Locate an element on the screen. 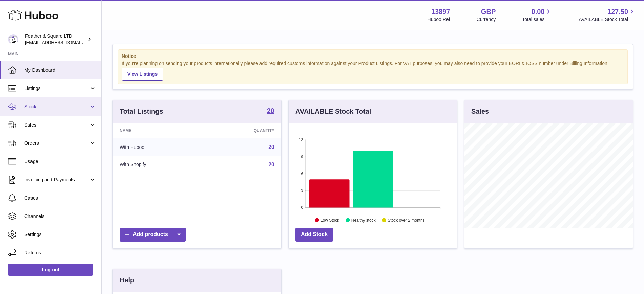  strong: 13897 is located at coordinates (440, 11).